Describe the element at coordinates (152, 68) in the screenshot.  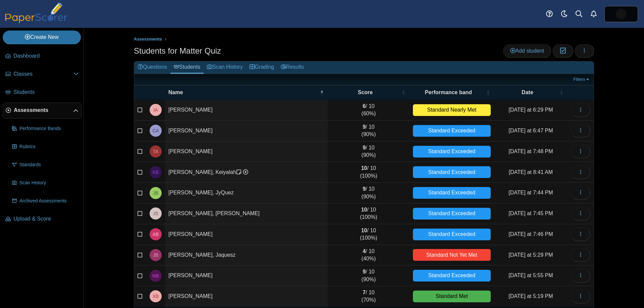
I see `a: Questions` at that location.